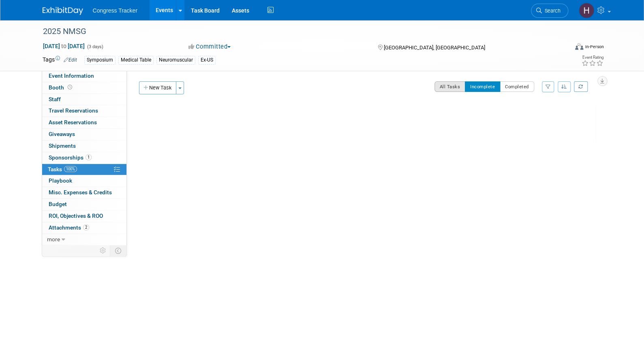 The width and height of the screenshot is (644, 351). I want to click on span: Booth not reserved yet, so click(70, 87).